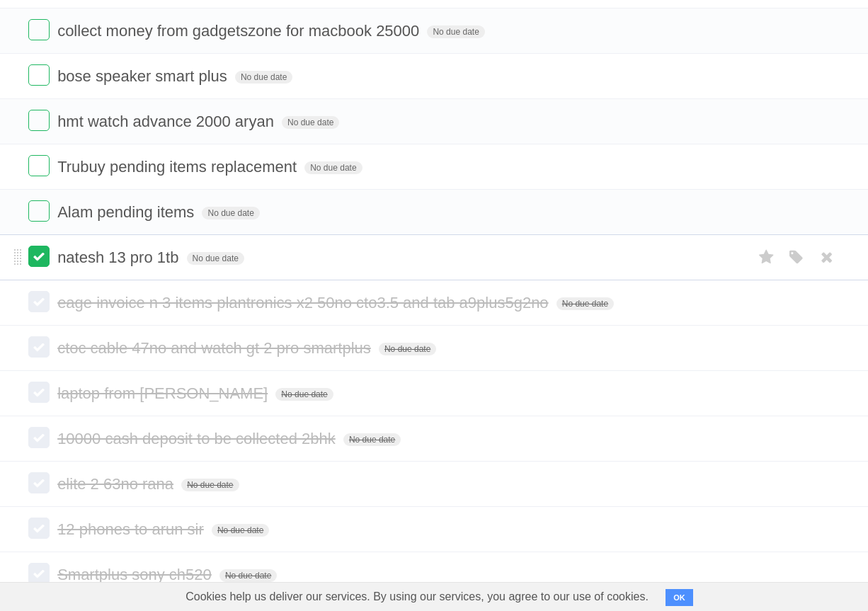 The image size is (868, 611). What do you see at coordinates (117, 484) in the screenshot?
I see `span: elite 2 63no rana` at bounding box center [117, 484].